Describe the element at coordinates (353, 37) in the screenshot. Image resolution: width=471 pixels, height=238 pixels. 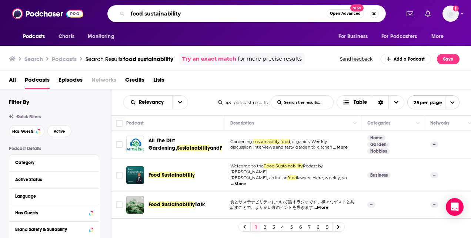
I see `span: For Business` at that location.